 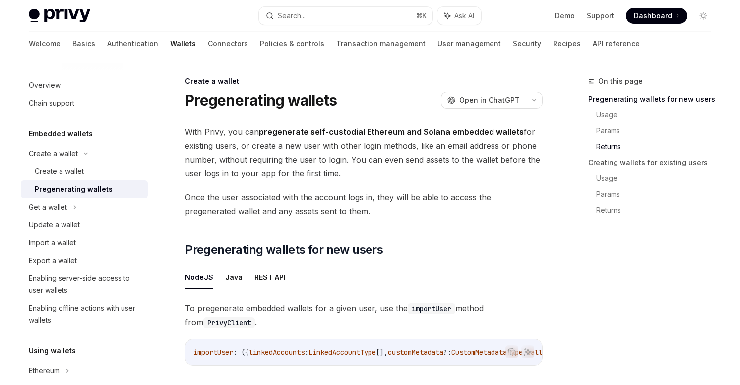 What do you see at coordinates (346, 16) in the screenshot?
I see `button: Search...⌘K` at bounding box center [346, 16].